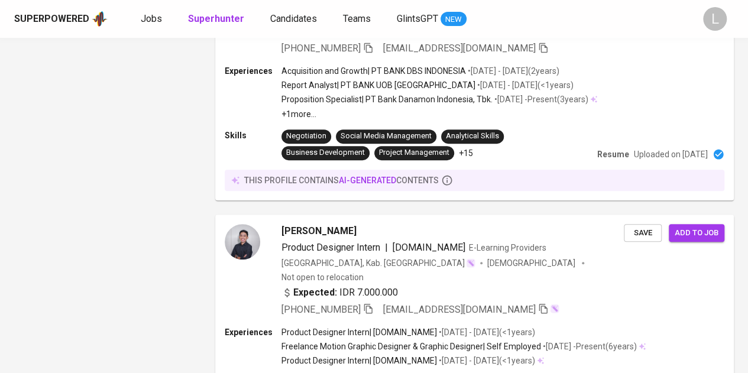 This screenshot has height=373, width=748. Describe the element at coordinates (386, 136) in the screenshot. I see `div: Social Media Management` at that location.